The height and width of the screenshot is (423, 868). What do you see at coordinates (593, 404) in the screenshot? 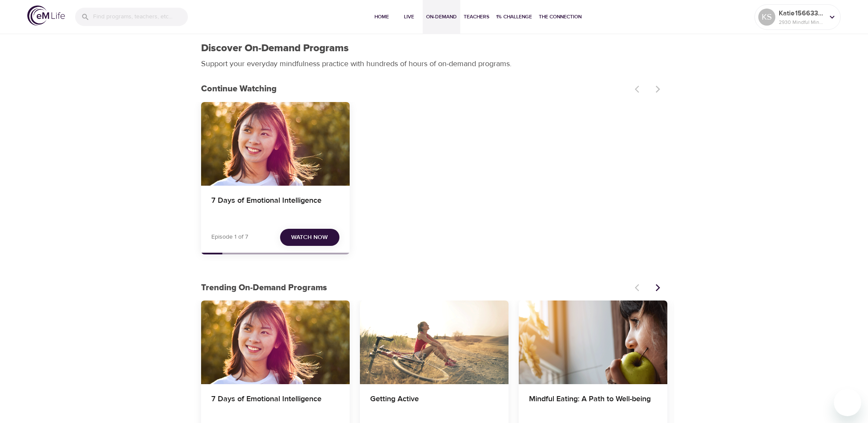
I see `h4: Mindful Eating: A Path to Well-being` at bounding box center [593, 404].